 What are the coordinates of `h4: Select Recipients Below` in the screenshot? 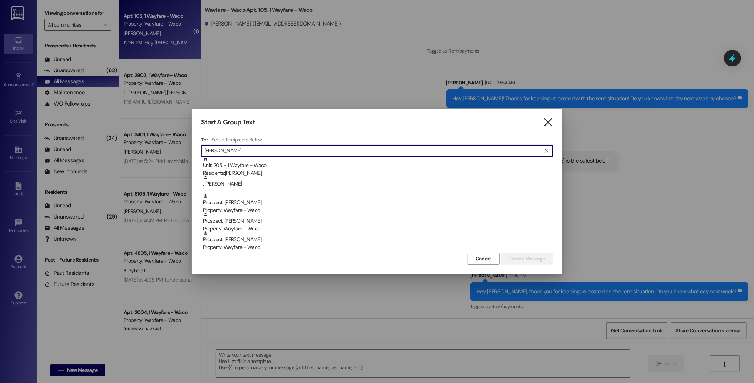 It's located at (237, 140).